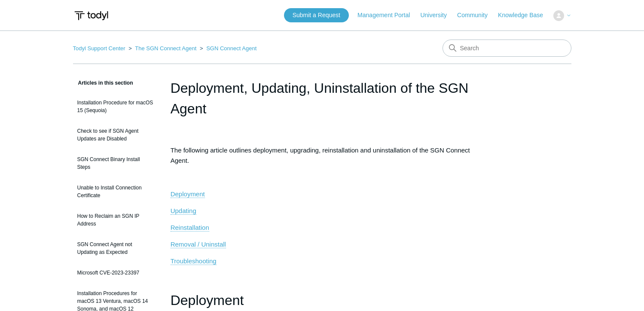 The width and height of the screenshot is (644, 311). I want to click on span: Removal / Uninstall, so click(198, 244).